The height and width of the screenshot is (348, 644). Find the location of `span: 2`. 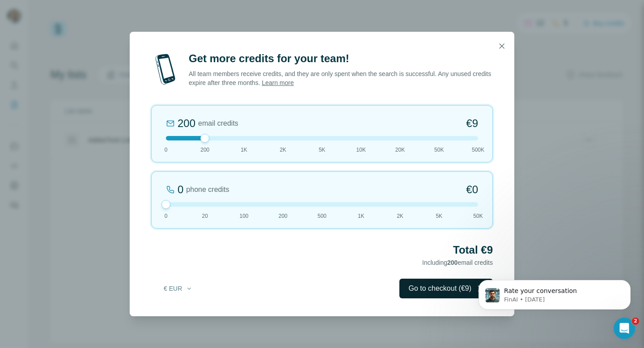

span: 2 is located at coordinates (635, 321).